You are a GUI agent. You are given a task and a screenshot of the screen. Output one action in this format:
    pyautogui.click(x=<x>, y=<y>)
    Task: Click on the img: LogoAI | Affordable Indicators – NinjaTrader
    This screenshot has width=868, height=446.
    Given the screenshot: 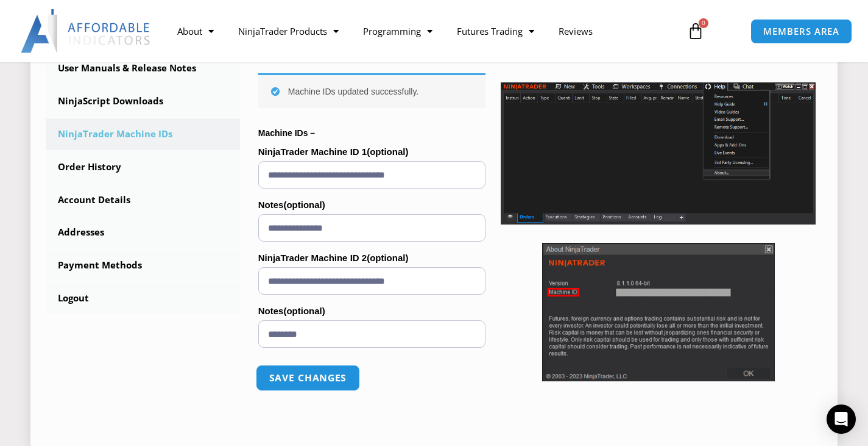 What is the action you would take?
    pyautogui.click(x=86, y=31)
    